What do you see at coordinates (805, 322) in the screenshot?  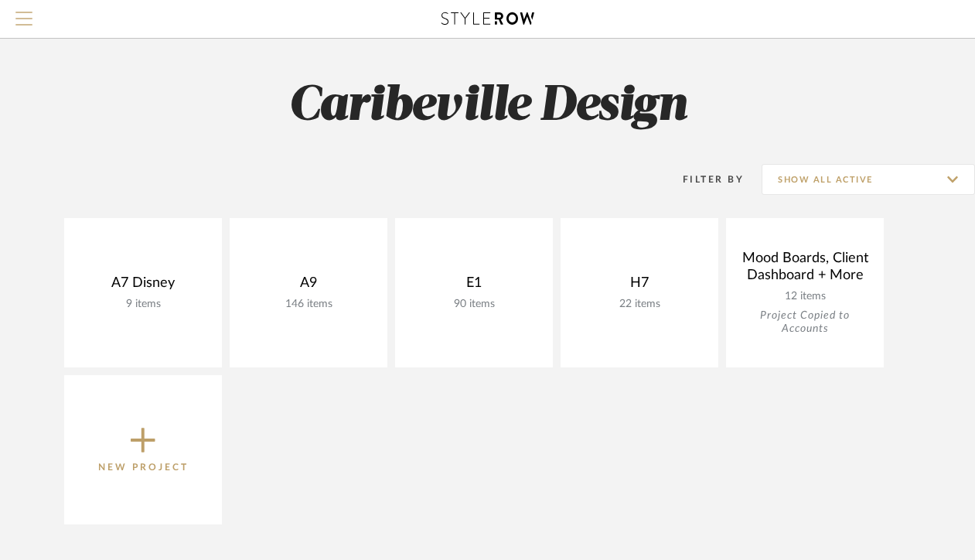 I see `div: Project Copied to Accounts` at bounding box center [805, 322].